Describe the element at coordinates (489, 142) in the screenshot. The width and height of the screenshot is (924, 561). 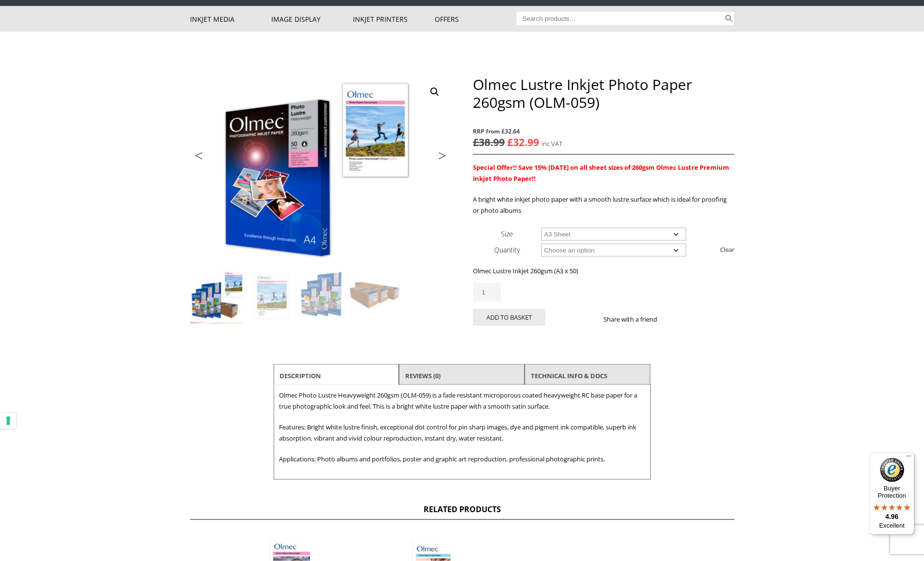
I see `bdi: 38.99` at that location.